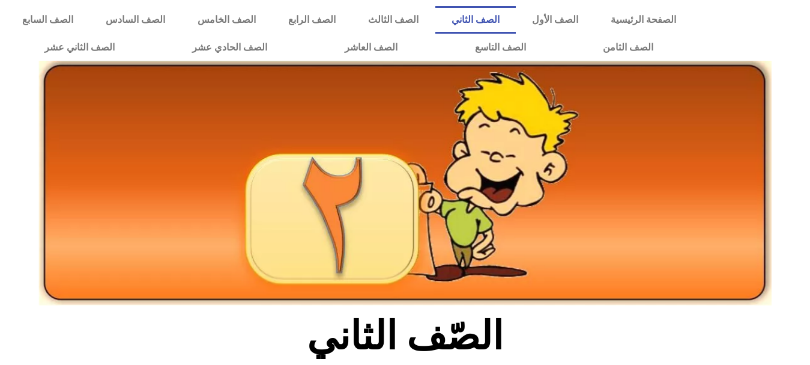 The width and height of the screenshot is (810, 365). Describe the element at coordinates (47, 20) in the screenshot. I see `a: الصف السابع` at that location.